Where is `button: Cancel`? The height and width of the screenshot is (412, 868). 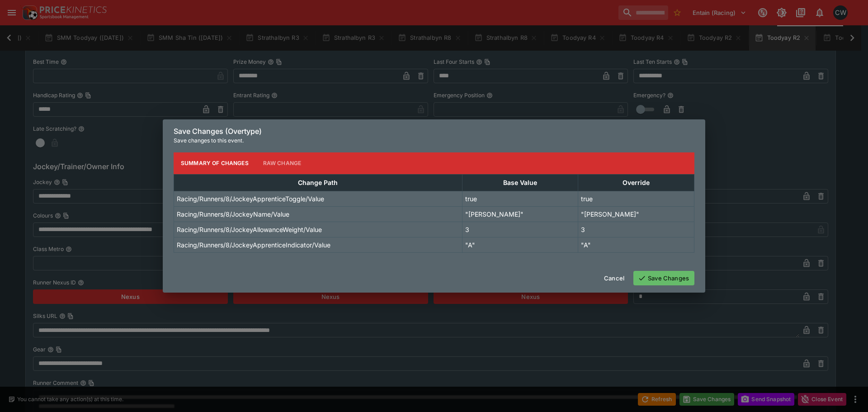 button: Cancel is located at coordinates (614, 278).